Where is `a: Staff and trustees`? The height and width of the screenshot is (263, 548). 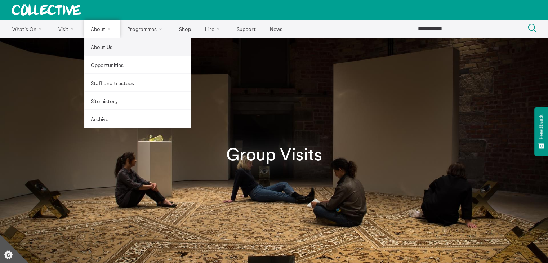 a: Staff and trustees is located at coordinates (137, 83).